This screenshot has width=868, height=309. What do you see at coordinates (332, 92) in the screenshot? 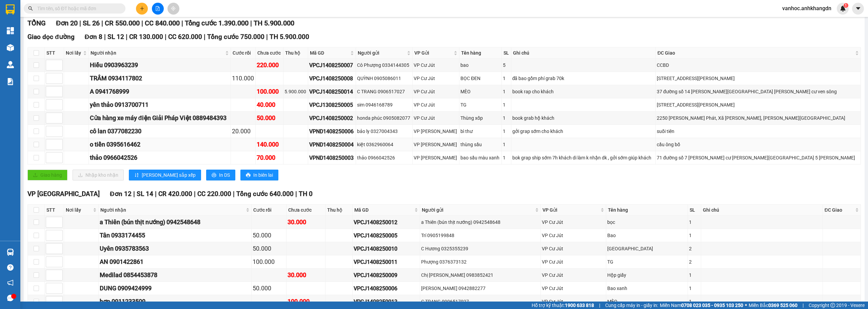
I see `td: VPCJ1408250014` at bounding box center [332, 92].